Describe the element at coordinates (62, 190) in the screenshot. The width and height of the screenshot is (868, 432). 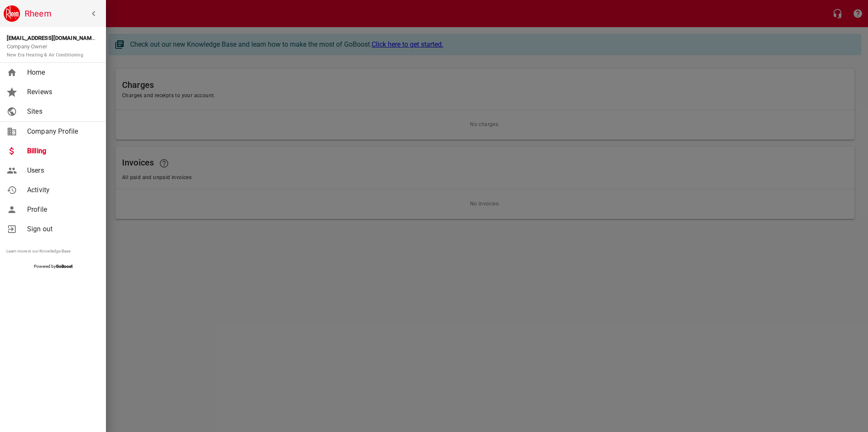
I see `span: Activity` at that location.